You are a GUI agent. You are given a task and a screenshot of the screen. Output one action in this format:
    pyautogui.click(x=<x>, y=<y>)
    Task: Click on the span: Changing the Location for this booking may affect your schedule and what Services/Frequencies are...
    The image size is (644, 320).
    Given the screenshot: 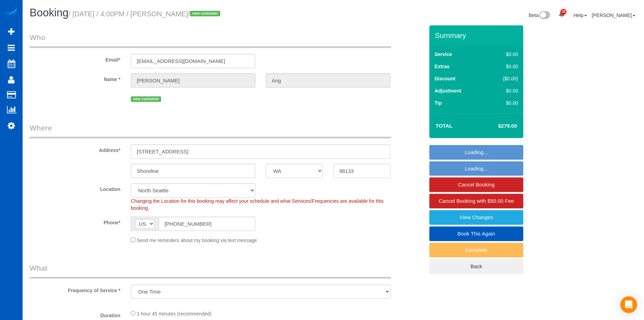 What is the action you would take?
    pyautogui.click(x=257, y=204)
    